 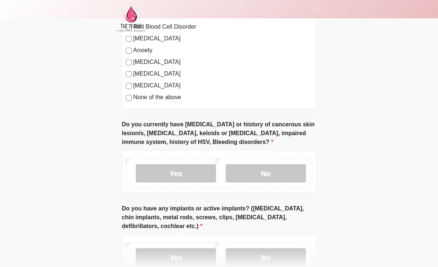 I want to click on input: None of the above, so click(x=129, y=98).